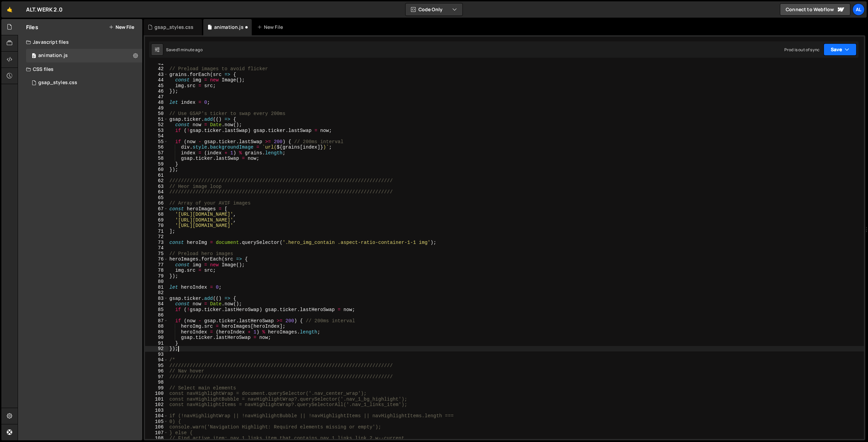  Describe the element at coordinates (156, 422) in the screenshot. I see `div: 105` at that location.